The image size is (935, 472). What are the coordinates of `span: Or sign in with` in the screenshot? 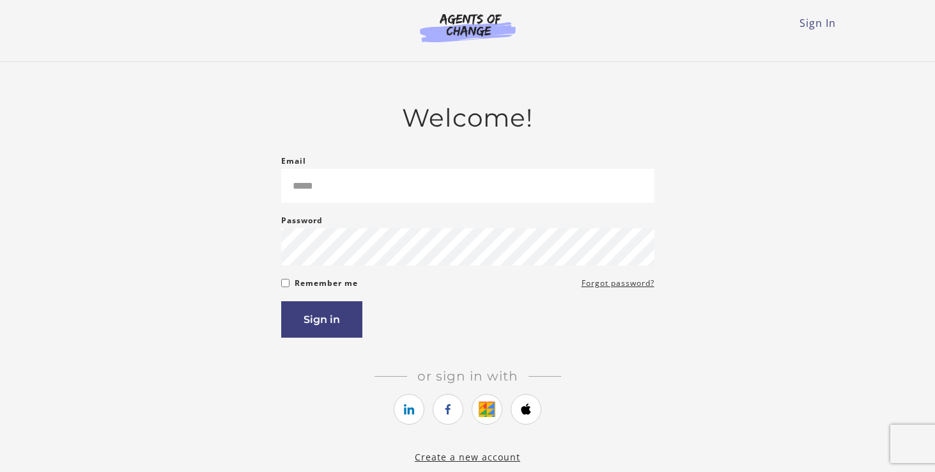 It's located at (468, 376).